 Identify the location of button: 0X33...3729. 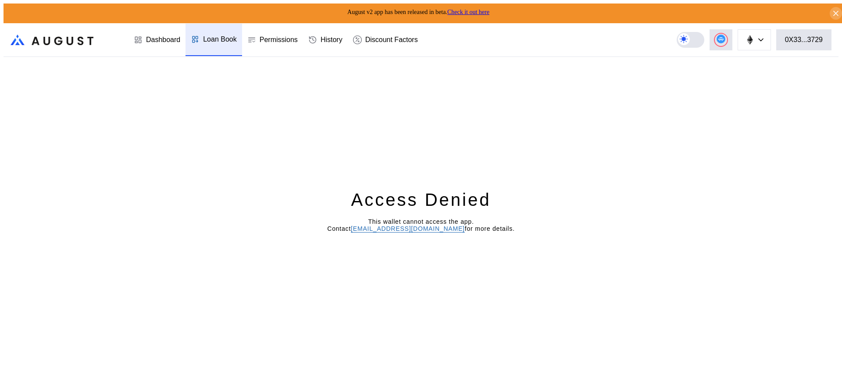
(804, 40).